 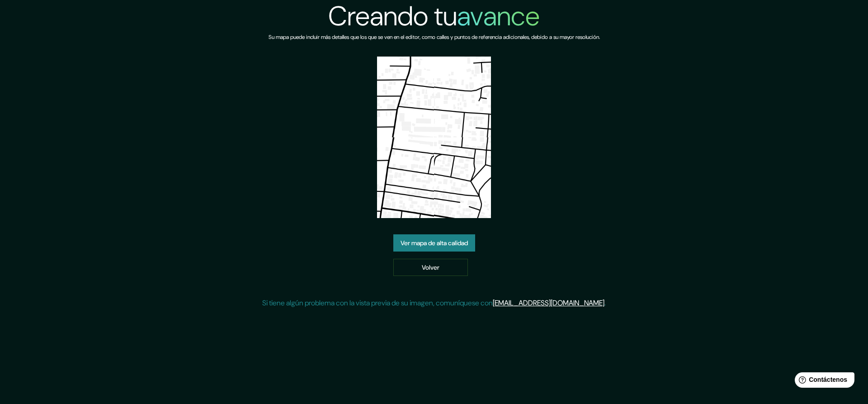 I want to click on font: Volver, so click(x=430, y=267).